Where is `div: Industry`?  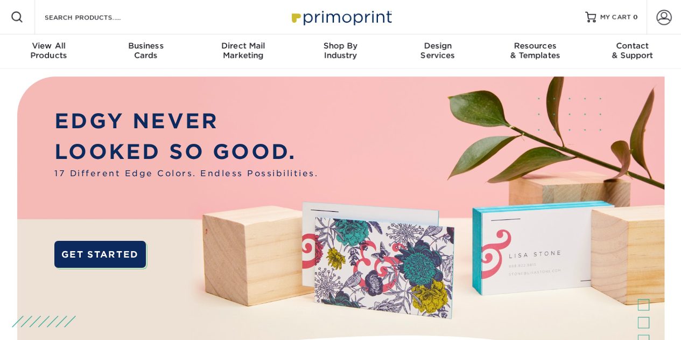
div: Industry is located at coordinates (340, 51).